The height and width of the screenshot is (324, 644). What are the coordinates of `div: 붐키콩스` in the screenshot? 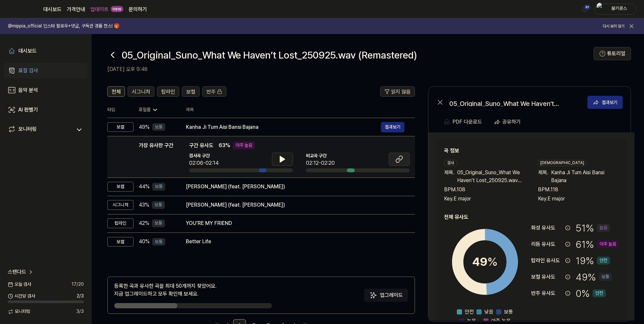 It's located at (620, 9).